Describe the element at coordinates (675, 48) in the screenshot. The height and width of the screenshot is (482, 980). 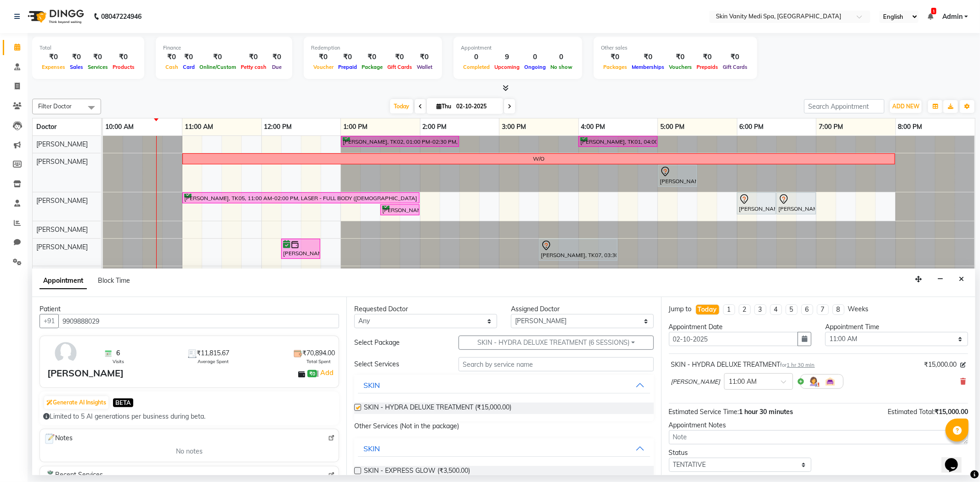
I see `div: Other sales` at that location.